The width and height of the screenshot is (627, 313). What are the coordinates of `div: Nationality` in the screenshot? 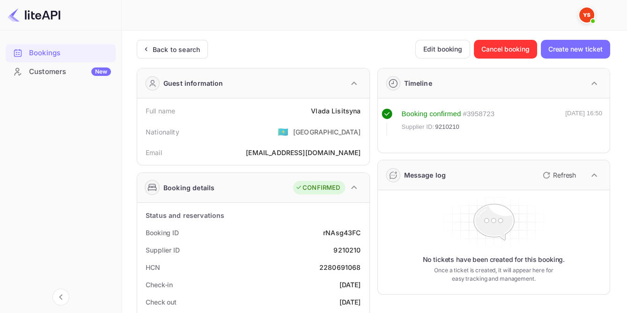 It's located at (162, 131).